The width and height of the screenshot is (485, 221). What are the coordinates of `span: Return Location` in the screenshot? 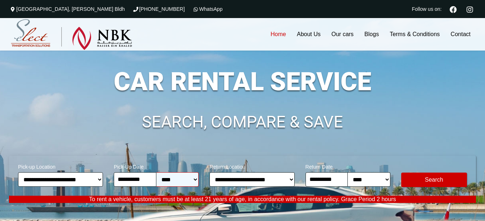 It's located at (252, 166).